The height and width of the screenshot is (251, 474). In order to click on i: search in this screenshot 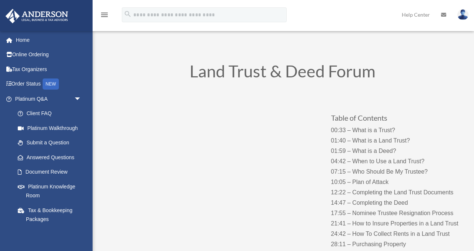, I will do `click(128, 14)`.